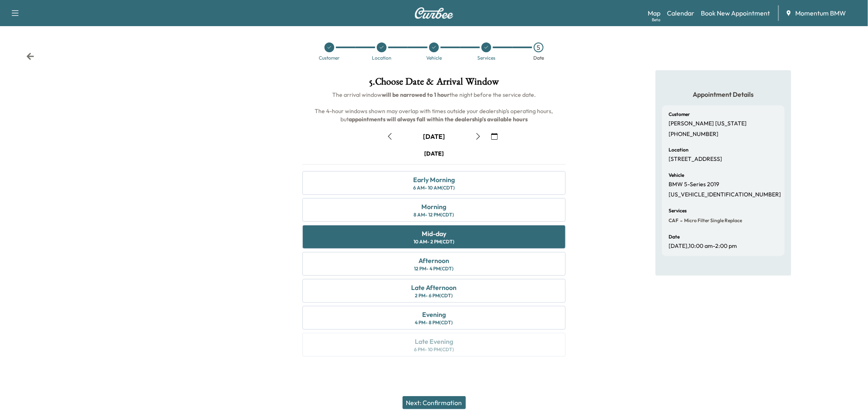  What do you see at coordinates (434, 207) in the screenshot?
I see `div: Morning` at bounding box center [434, 207].